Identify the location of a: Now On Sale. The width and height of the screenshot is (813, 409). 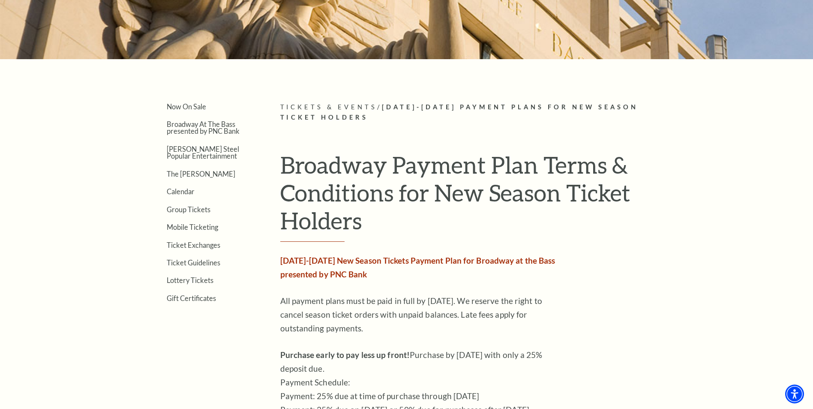
(186, 106).